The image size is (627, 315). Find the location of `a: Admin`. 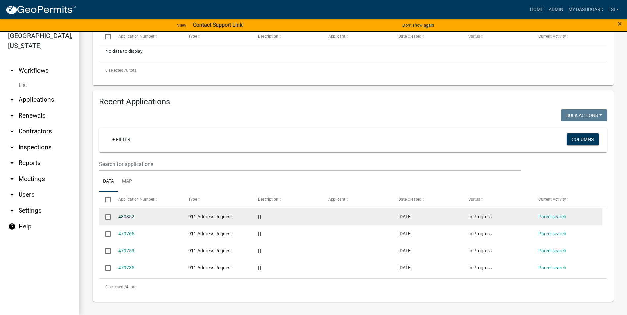

a: Admin is located at coordinates (556, 10).